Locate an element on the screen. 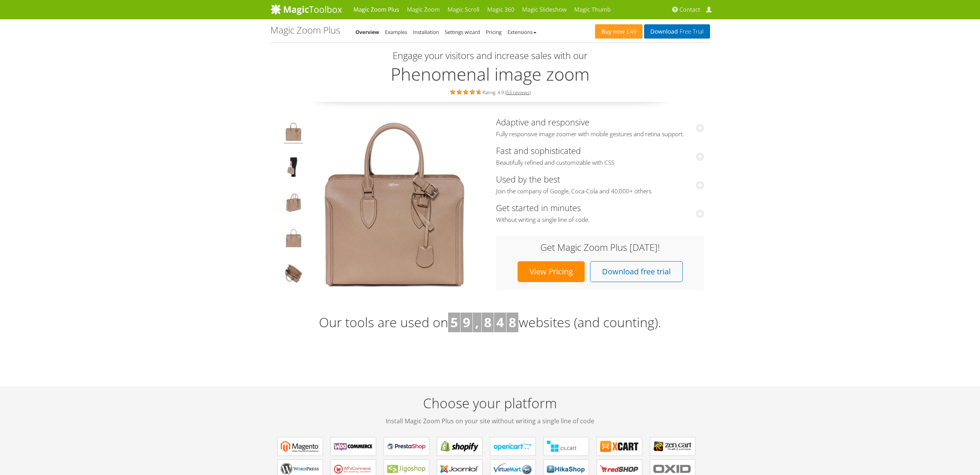  b: 5 is located at coordinates (454, 323).